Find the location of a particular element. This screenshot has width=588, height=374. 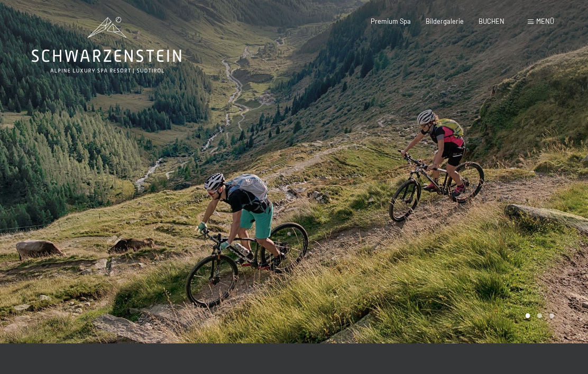

div: Carousel Page 2 is located at coordinates (539, 316).